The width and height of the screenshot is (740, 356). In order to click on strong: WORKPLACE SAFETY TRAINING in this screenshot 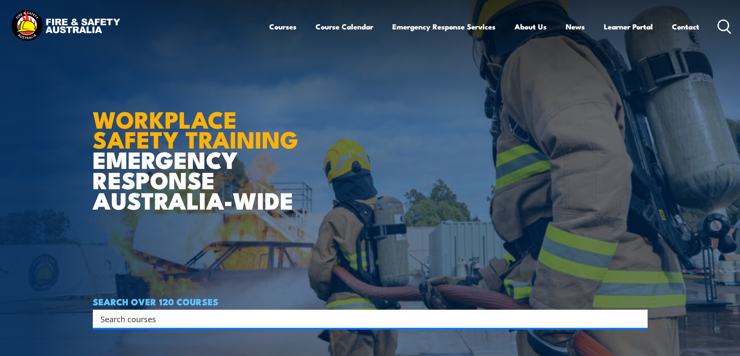, I will do `click(195, 129)`.